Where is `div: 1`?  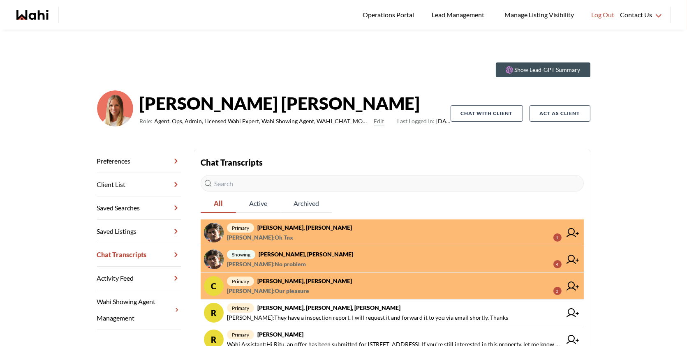
div: 1 is located at coordinates (557, 238).